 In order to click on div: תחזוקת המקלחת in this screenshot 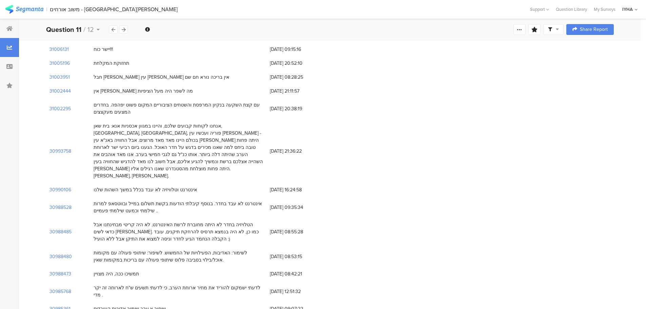, I will do `click(111, 63)`.